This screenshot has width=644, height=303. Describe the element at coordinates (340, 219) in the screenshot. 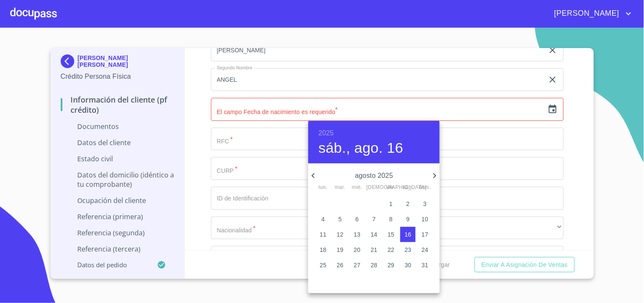

I see `button: 5` at that location.